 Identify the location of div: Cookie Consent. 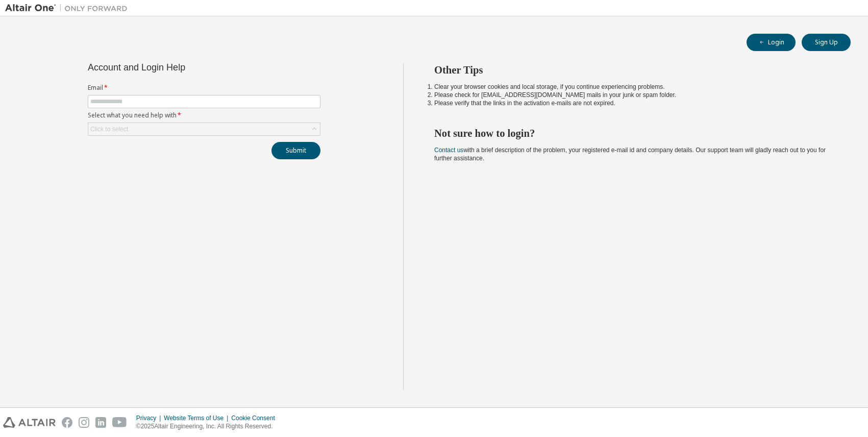
(256, 418).